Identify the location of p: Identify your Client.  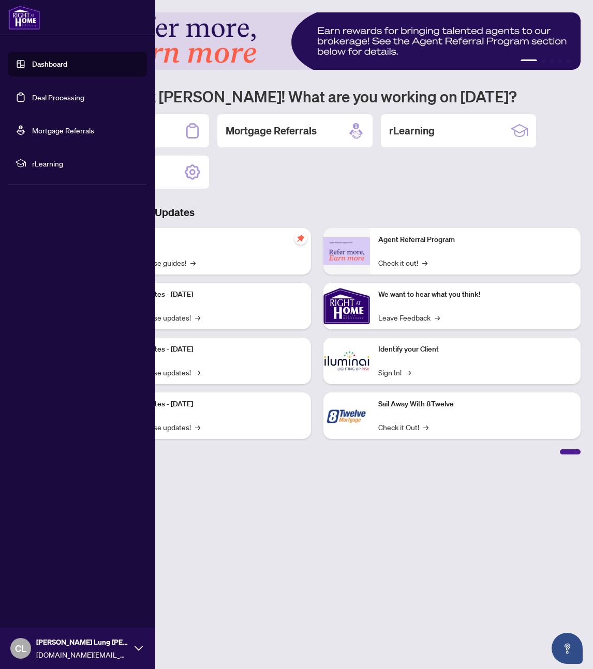
(475, 350).